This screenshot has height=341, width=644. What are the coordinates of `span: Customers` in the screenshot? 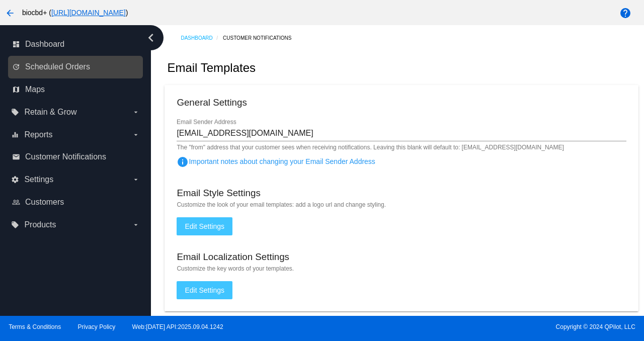 It's located at (45, 203).